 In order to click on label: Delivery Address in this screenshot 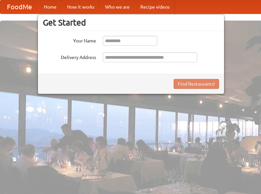, I will do `click(69, 56)`.